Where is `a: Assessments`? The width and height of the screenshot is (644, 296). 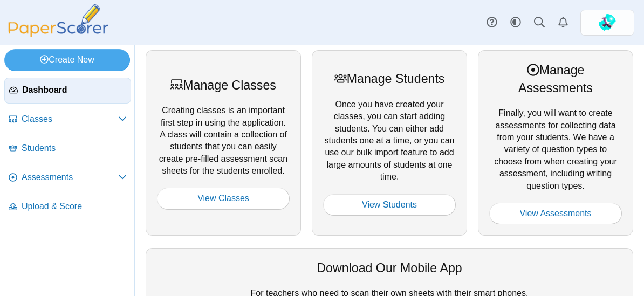 a: Assessments is located at coordinates (68, 178).